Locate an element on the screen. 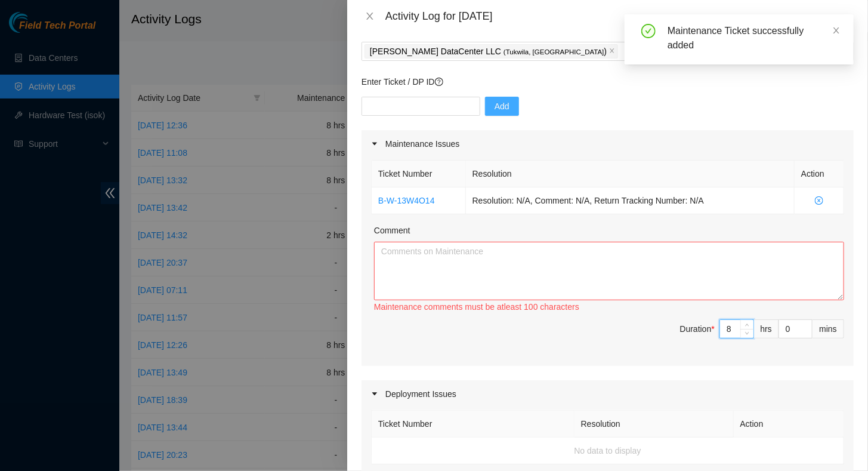 This screenshot has width=868, height=471. label: Comment is located at coordinates (392, 230).